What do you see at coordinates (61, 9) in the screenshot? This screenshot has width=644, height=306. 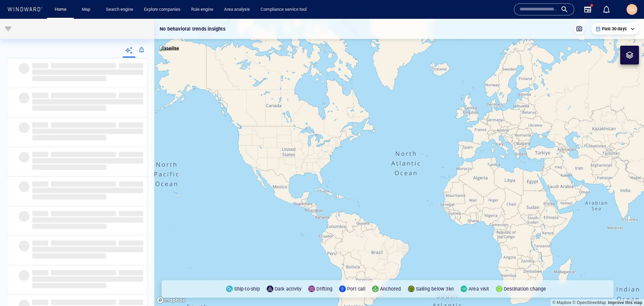 I see `button: Home` at bounding box center [61, 9].